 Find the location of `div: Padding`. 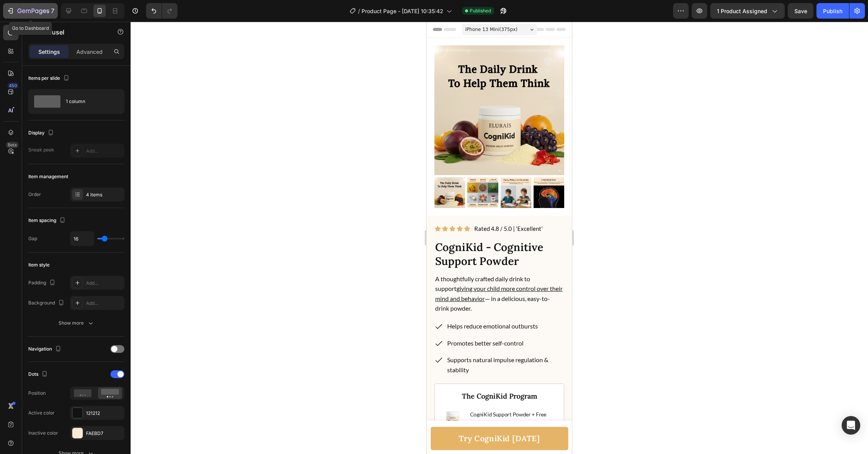

div: Padding is located at coordinates (43, 283).